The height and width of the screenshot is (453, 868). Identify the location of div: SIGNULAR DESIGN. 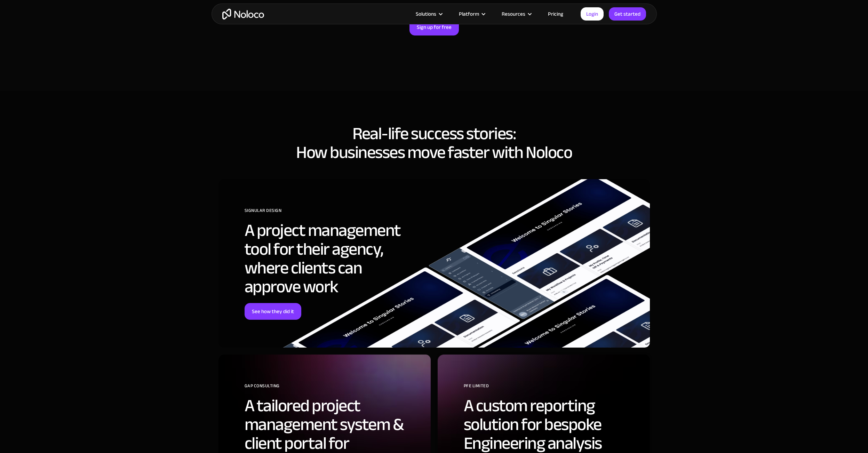
(332, 213).